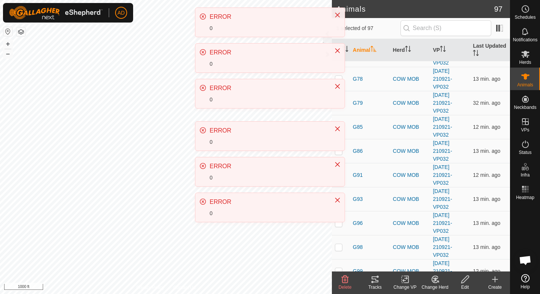 This screenshot has height=294, width=540. Describe the element at coordinates (525, 17) in the screenshot. I see `span: Schedules` at that location.